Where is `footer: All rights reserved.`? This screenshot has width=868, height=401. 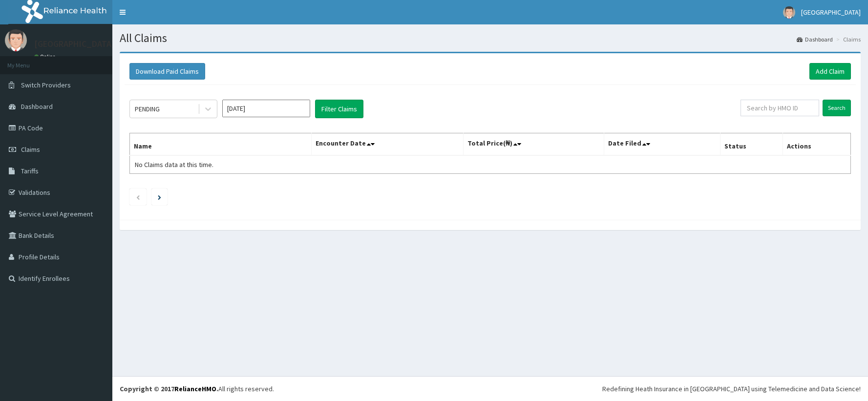 footer: All rights reserved. is located at coordinates (490, 388).